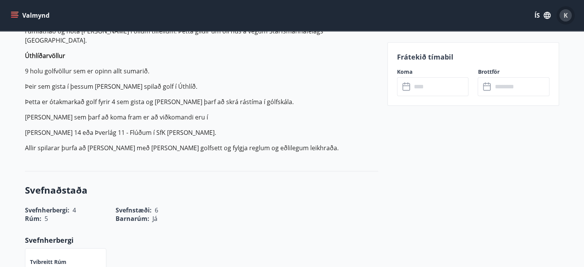 The width and height of the screenshot is (584, 267). Describe the element at coordinates (433, 72) in the screenshot. I see `label: Koma` at that location.